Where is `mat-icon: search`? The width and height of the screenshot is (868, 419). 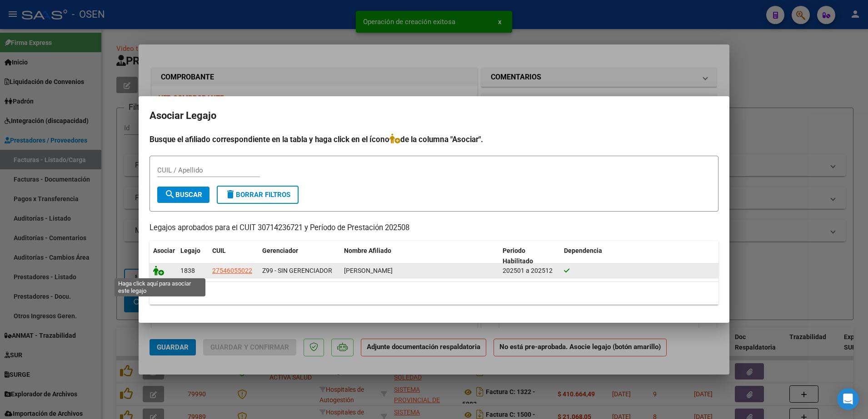
mat-icon: search is located at coordinates (170, 194).